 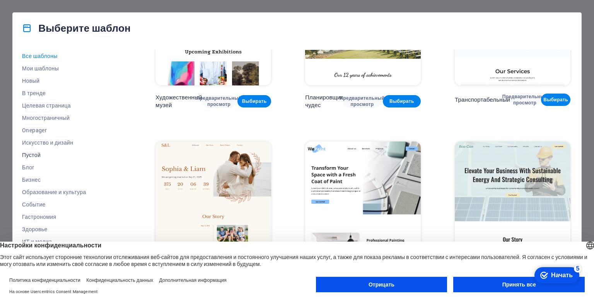 What do you see at coordinates (72, 143) in the screenshot?
I see `button: Искусство и дизайн` at bounding box center [72, 143].